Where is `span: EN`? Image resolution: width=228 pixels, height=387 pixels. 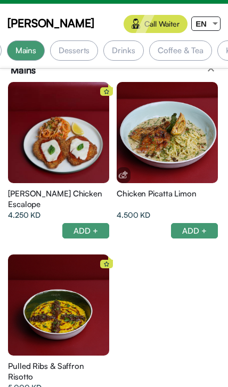
span: EN is located at coordinates (201, 23).